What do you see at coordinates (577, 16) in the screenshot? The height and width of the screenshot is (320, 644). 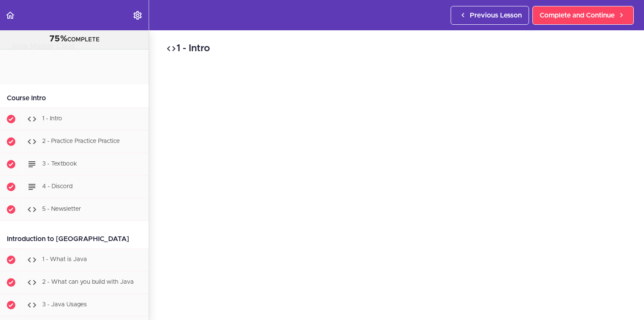 I see `span: Complete and Continue` at bounding box center [577, 16].